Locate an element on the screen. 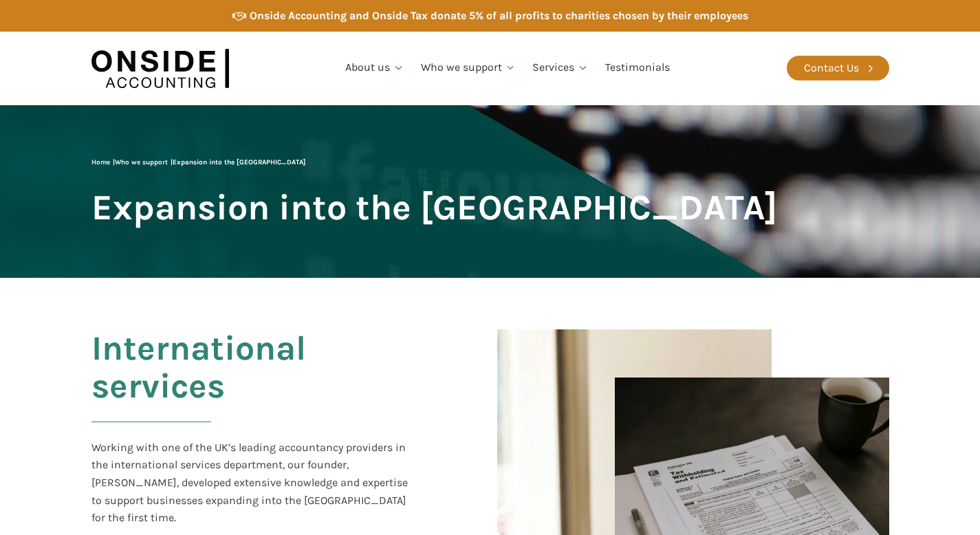 Image resolution: width=980 pixels, height=535 pixels. div: Contact Us is located at coordinates (831, 68).